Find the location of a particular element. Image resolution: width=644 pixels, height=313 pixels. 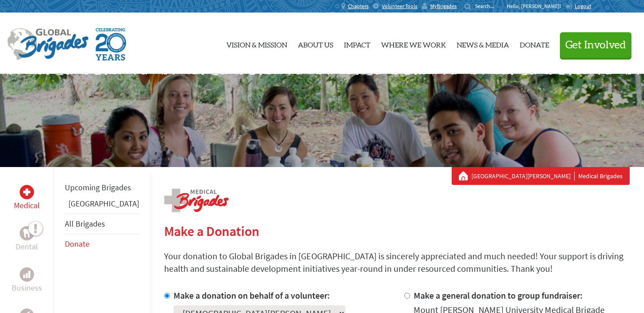

img: Dental is located at coordinates (27, 233).